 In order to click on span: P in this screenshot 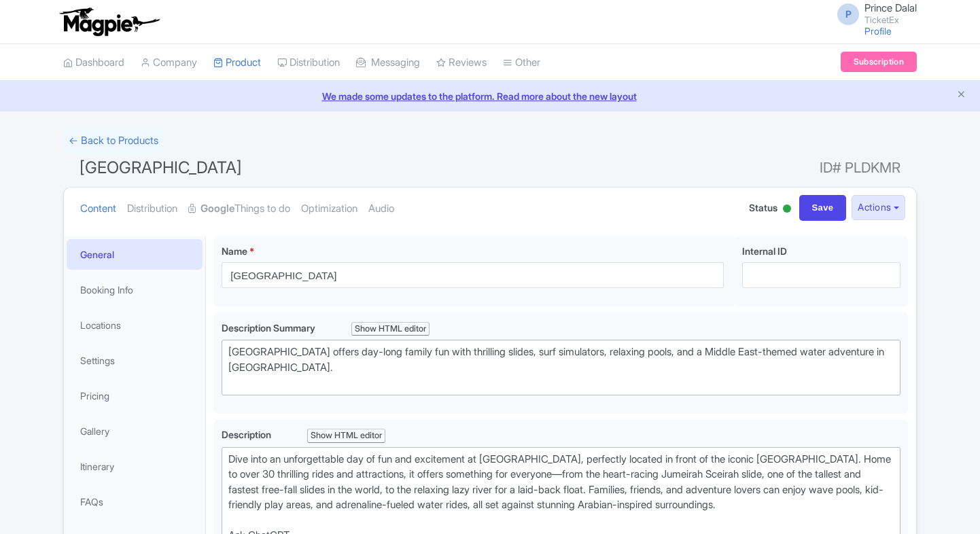, I will do `click(848, 14)`.